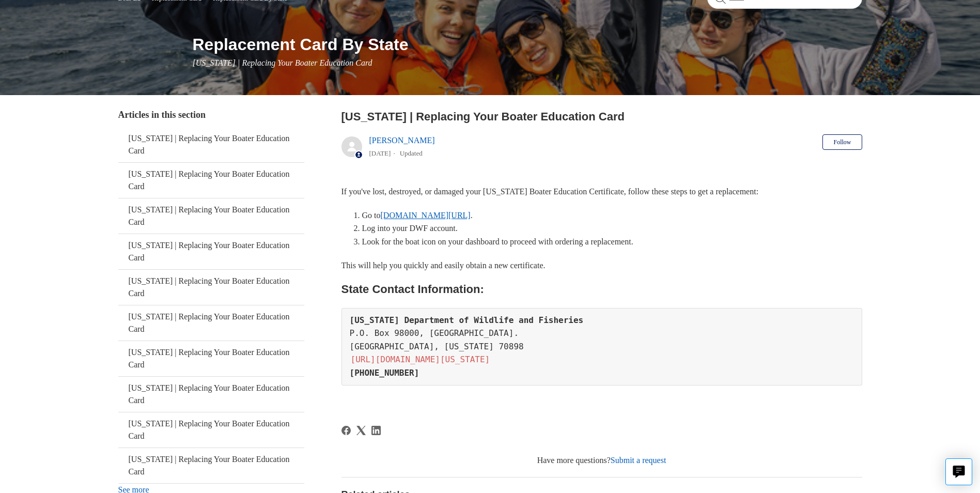 The image size is (980, 493). What do you see at coordinates (602, 288) in the screenshot?
I see `h2: State Contact Information:` at bounding box center [602, 288].